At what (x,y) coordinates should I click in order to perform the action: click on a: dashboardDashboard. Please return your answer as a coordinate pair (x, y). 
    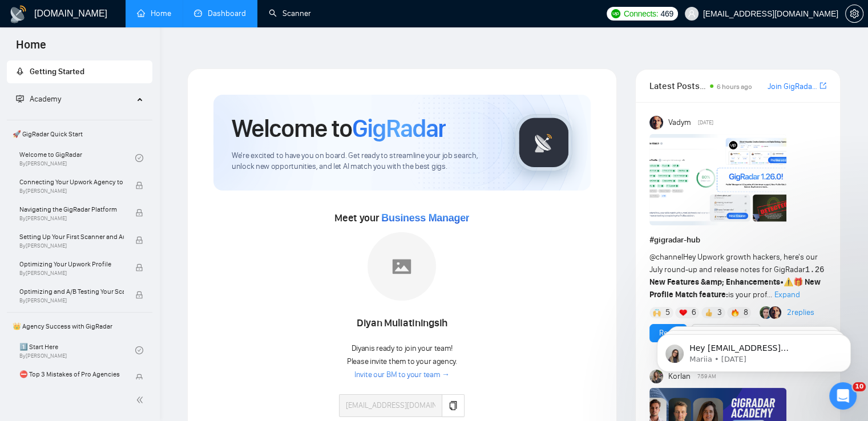
    Looking at the image, I should click on (220, 13).